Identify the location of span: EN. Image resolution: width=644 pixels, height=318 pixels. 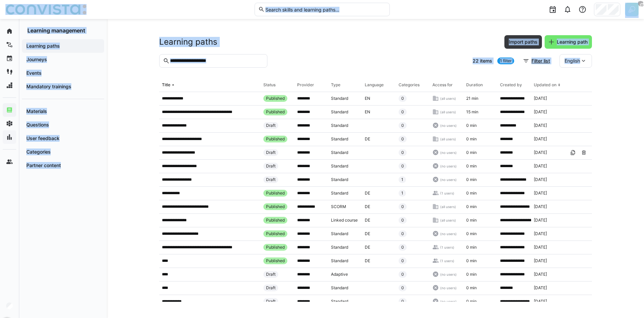
(367, 112).